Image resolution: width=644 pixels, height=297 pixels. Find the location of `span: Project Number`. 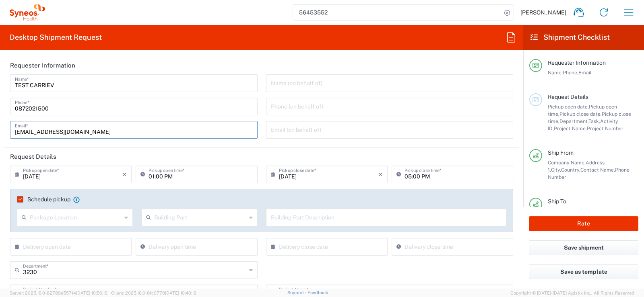

span: Project Number is located at coordinates (605, 128).